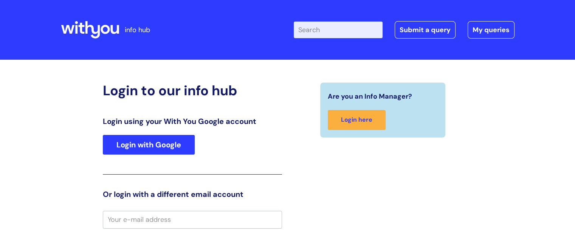  What do you see at coordinates (338, 30) in the screenshot?
I see `input: Search` at bounding box center [338, 30].